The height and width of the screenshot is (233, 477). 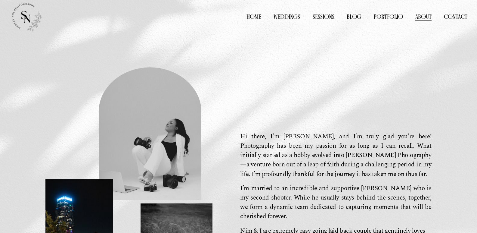 I want to click on span: Portfolio, so click(x=388, y=17).